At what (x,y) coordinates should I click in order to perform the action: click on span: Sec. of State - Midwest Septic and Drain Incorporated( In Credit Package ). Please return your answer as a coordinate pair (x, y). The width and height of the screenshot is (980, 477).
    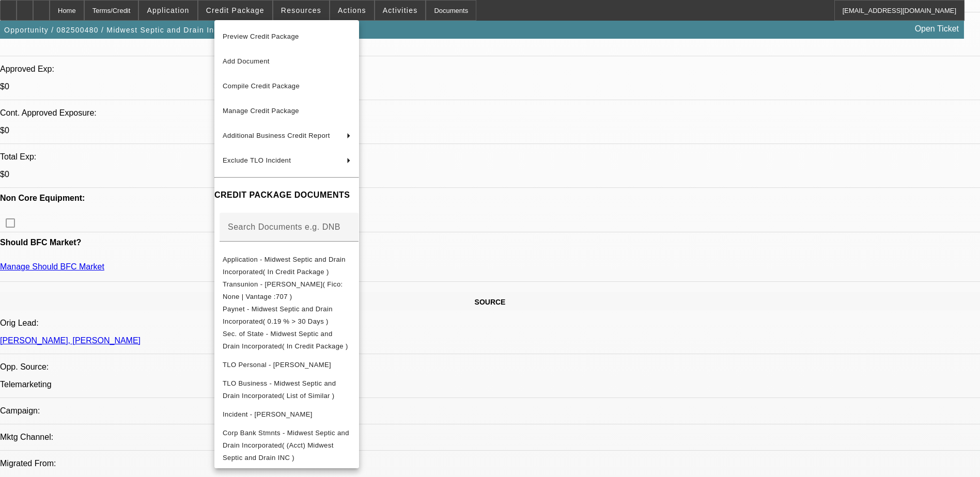
    Looking at the image, I should click on (285, 340).